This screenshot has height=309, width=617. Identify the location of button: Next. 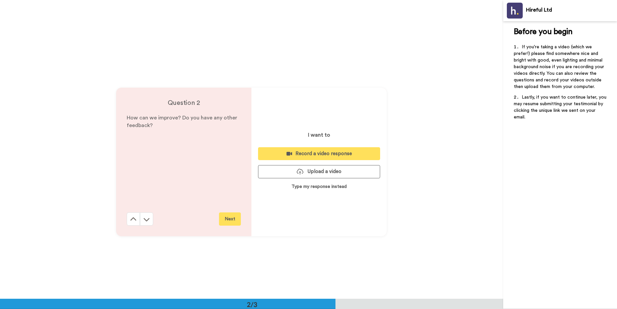
(230, 219).